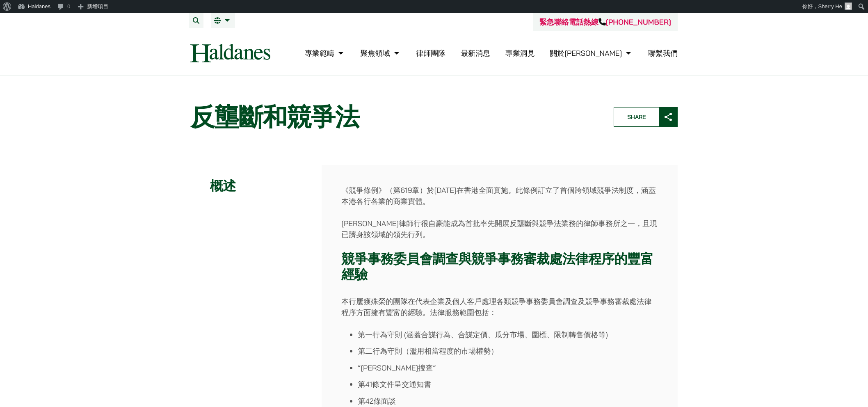 Image resolution: width=868 pixels, height=407 pixels. What do you see at coordinates (395, 117) in the screenshot?
I see `h1: 反壟斷和競爭法` at bounding box center [395, 117].